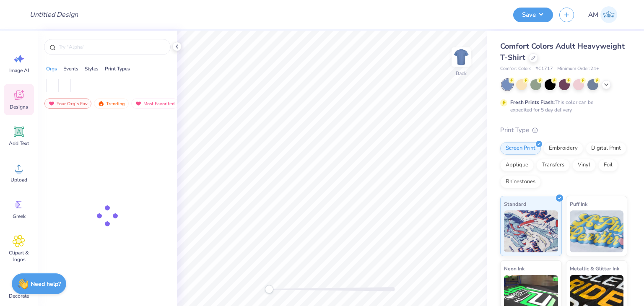 This screenshot has height=306, width=644. What do you see at coordinates (112, 47) in the screenshot?
I see `input: Try "Alpha"` at bounding box center [112, 47].